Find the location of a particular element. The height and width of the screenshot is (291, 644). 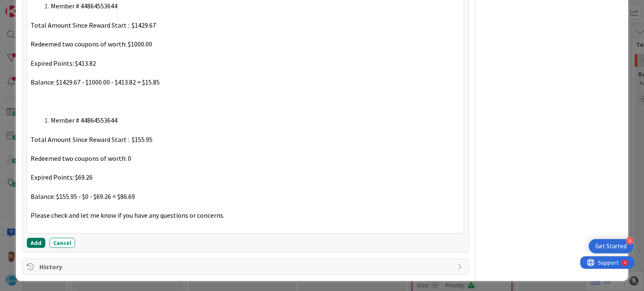

span: Expired Points: $413.82 is located at coordinates (64, 63).